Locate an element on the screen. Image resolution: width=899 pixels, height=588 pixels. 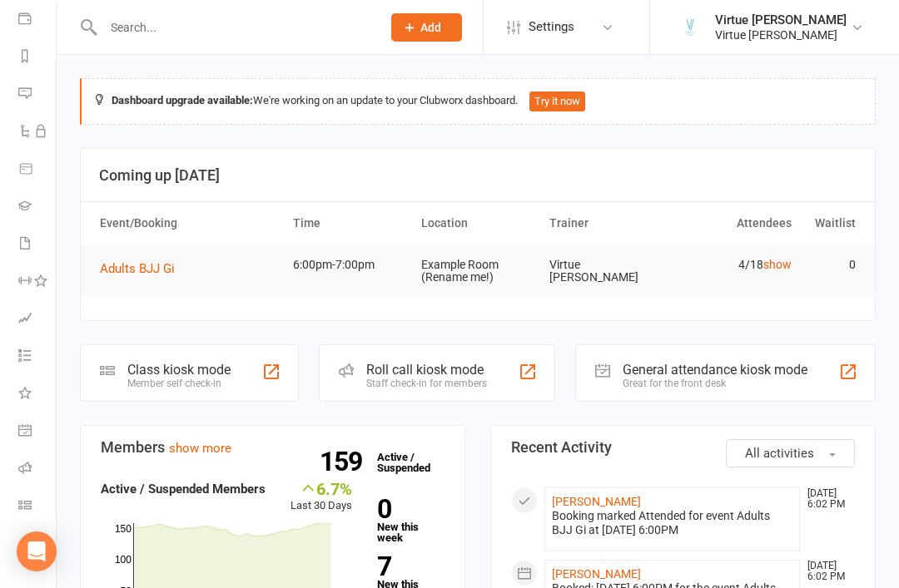
div: 6.7% is located at coordinates (321, 489).